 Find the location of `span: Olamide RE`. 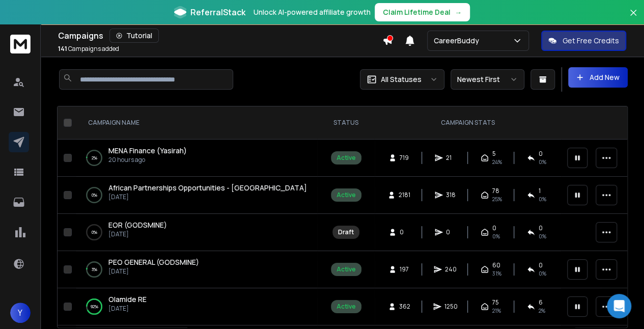

span: Olamide RE is located at coordinates (127, 299).